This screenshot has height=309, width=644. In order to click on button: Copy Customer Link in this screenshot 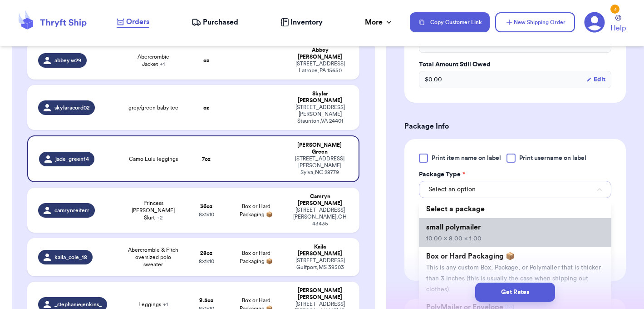, I will do `click(450, 22)`.